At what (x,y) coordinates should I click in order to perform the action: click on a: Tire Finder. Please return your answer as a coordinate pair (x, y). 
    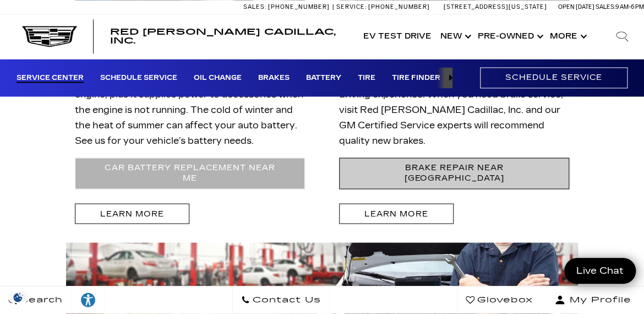
    Looking at the image, I should click on (416, 79).